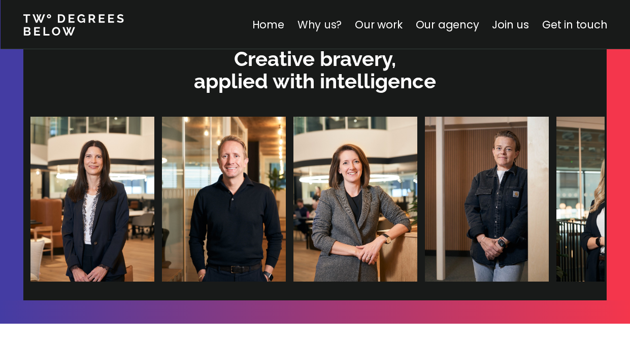 Image resolution: width=630 pixels, height=345 pixels. Describe the element at coordinates (315, 70) in the screenshot. I see `p: Creative bravery, applied with intelligence` at that location.